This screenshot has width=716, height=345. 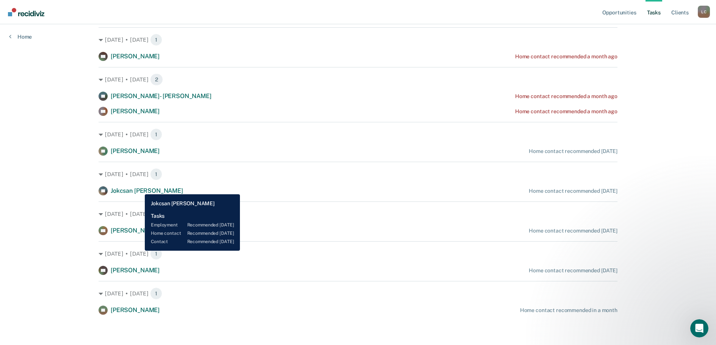 What do you see at coordinates (82, 20) in the screenshot?
I see `img: Profile image for Kim` at bounding box center [82, 20].